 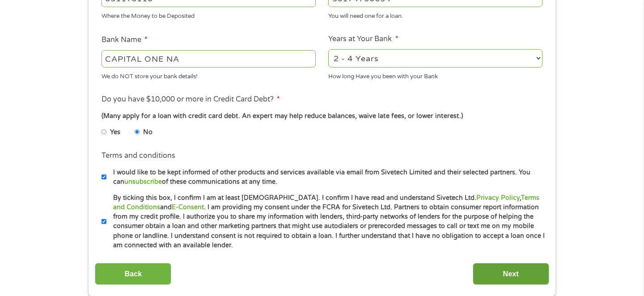 I want to click on label: Terms and conditions, so click(x=138, y=156).